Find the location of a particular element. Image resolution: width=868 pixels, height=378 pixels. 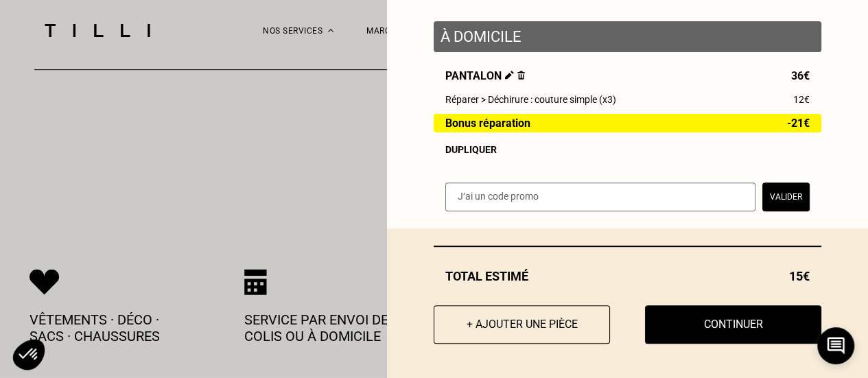

span: 15€ is located at coordinates (800, 275).